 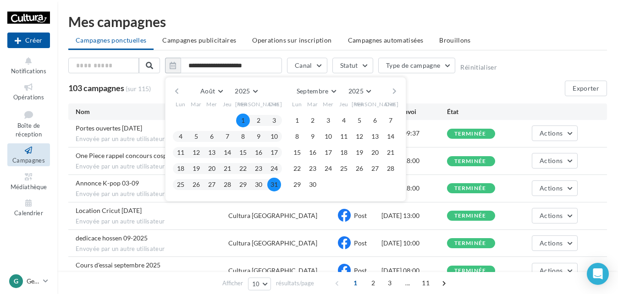 I want to click on span: Notifications, so click(x=28, y=71).